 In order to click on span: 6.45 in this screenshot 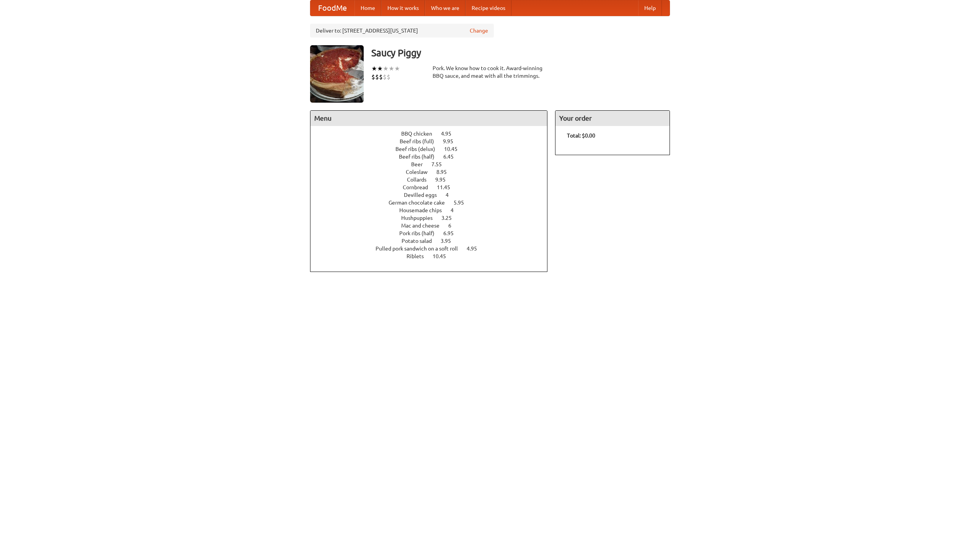, I will do `click(452, 156)`.